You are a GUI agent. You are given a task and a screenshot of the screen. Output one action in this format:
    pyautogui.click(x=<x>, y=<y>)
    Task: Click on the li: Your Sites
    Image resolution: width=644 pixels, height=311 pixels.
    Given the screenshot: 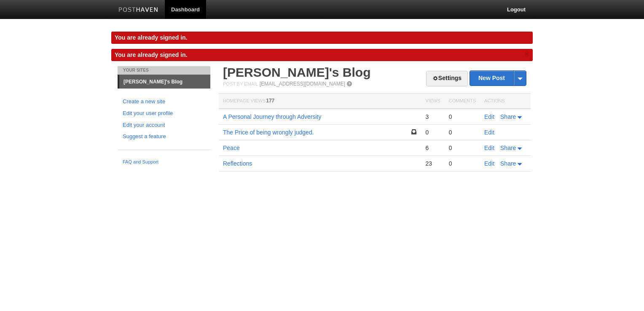 What is the action you would take?
    pyautogui.click(x=164, y=71)
    